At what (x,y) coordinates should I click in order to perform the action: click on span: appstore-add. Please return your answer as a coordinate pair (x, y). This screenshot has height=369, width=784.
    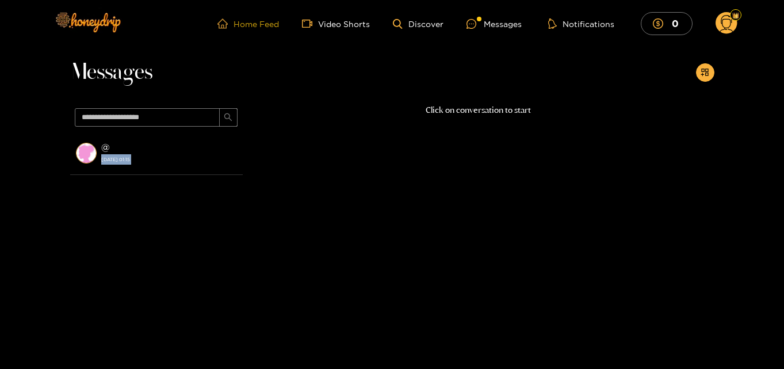
    Looking at the image, I should click on (704, 72).